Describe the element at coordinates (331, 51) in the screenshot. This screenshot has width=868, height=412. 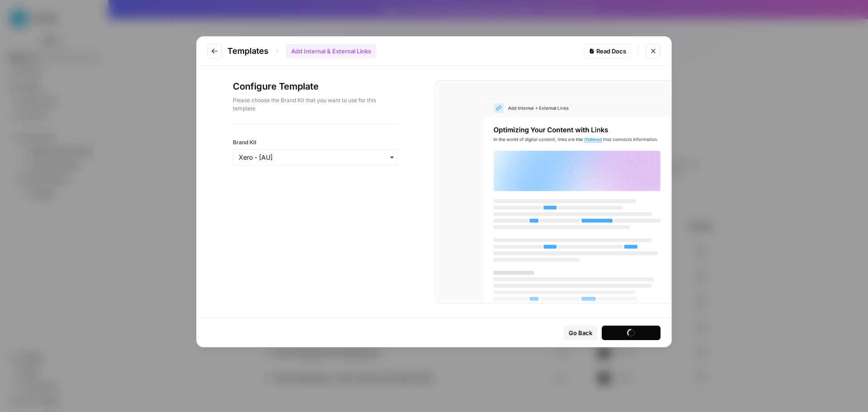
I see `div: Add Internal & External Links` at that location.